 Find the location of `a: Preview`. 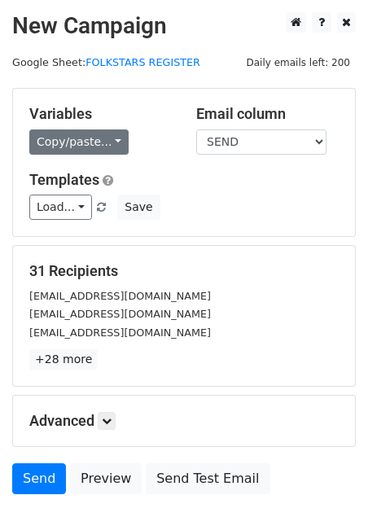

a: Preview is located at coordinates (106, 479).